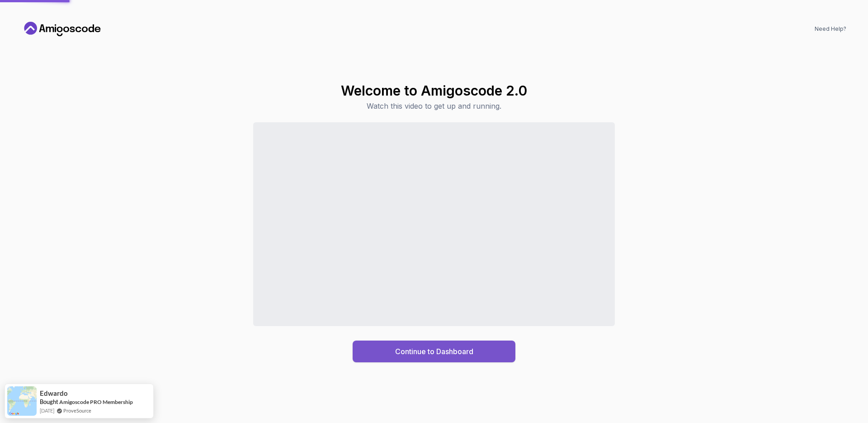 This screenshot has height=423, width=868. Describe the element at coordinates (49, 401) in the screenshot. I see `span: Bought` at that location.